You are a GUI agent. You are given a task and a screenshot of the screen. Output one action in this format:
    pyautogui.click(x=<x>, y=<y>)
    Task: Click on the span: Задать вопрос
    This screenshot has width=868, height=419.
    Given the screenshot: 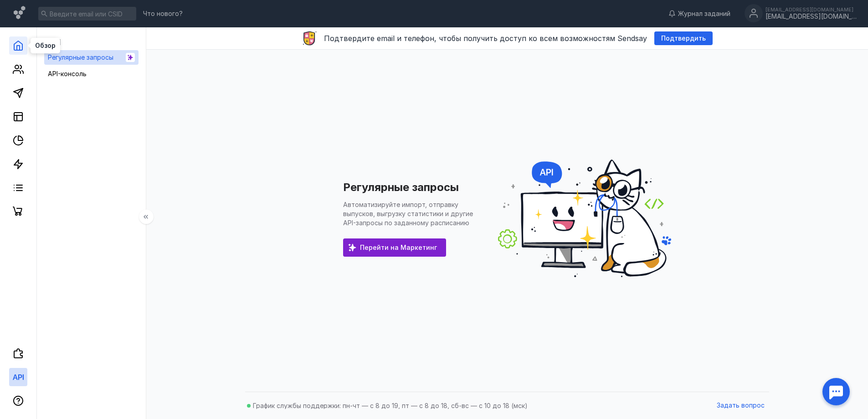 What is the action you would take?
    pyautogui.click(x=741, y=405)
    